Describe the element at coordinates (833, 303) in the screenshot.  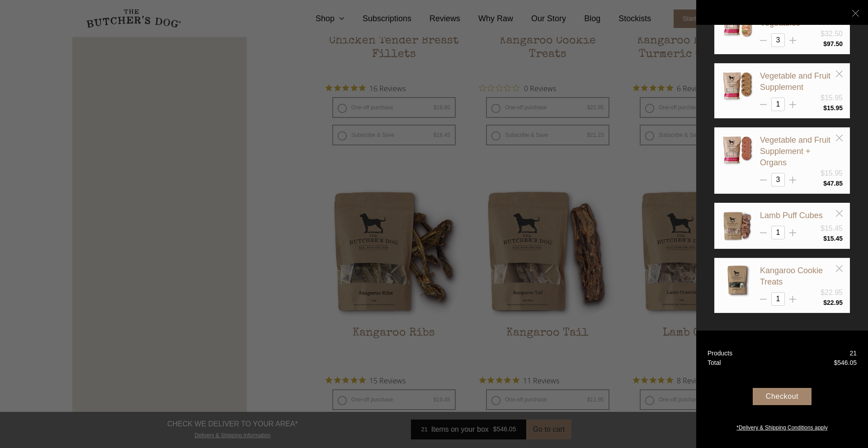
I see `bdi: 22.95` at that location.